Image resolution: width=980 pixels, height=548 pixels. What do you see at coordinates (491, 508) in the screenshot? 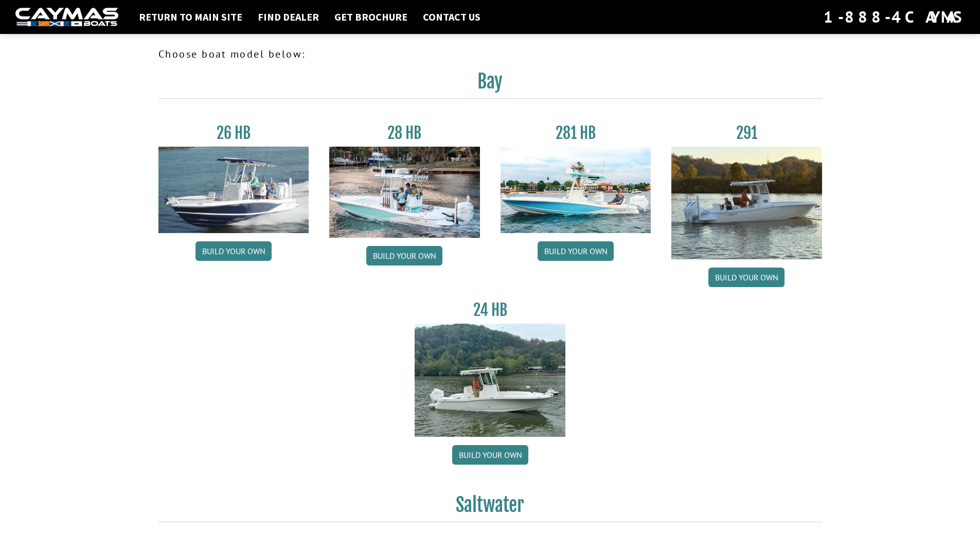
I see `h2: Saltwater` at bounding box center [491, 508].